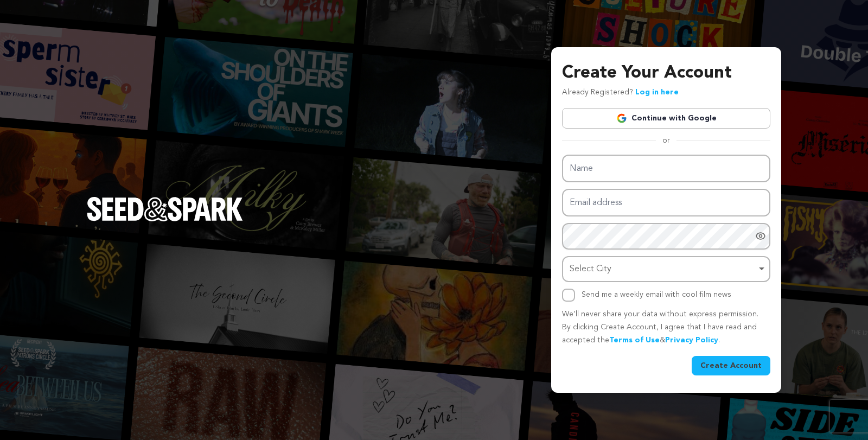 The height and width of the screenshot is (440, 868). What do you see at coordinates (666, 168) in the screenshot?
I see `input: Name` at bounding box center [666, 168].